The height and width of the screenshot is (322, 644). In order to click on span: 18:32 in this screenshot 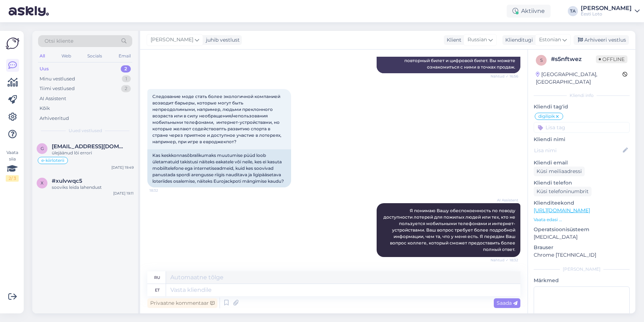, I will do `click(163, 190)`.